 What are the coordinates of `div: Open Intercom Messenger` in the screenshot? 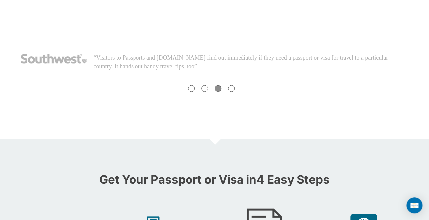 It's located at (414, 205).